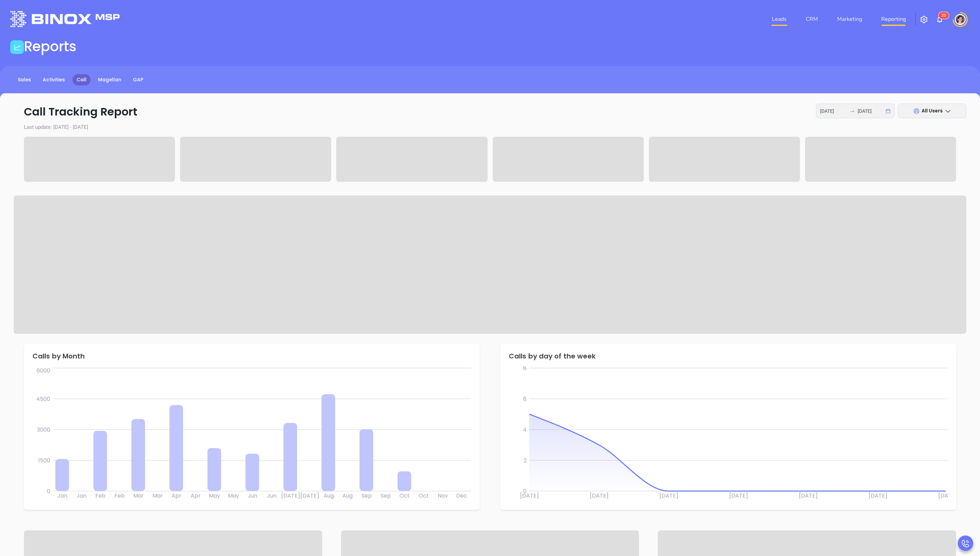  Describe the element at coordinates (462, 495) in the screenshot. I see `tspan: Dec` at that location.